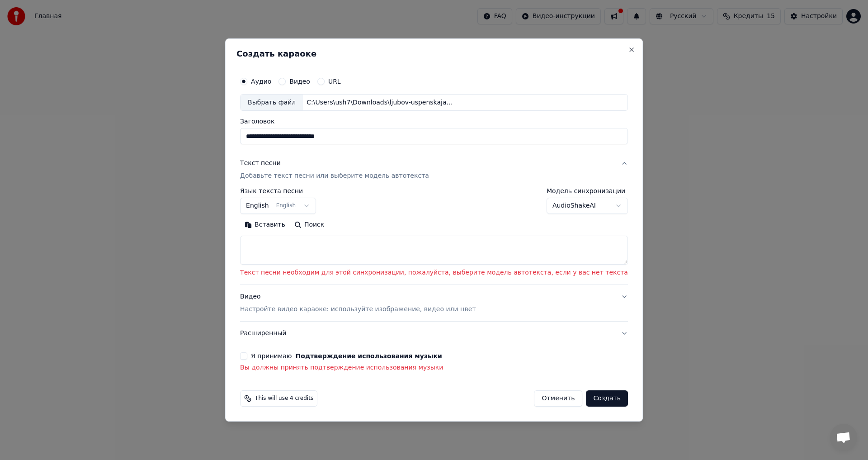 Image resolution: width=868 pixels, height=460 pixels. I want to click on div: Выбрать файл, so click(272, 102).